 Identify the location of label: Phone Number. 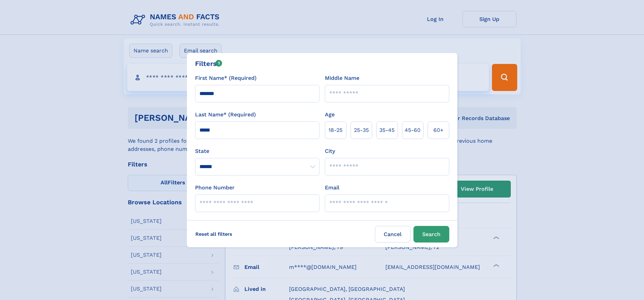
(215, 188).